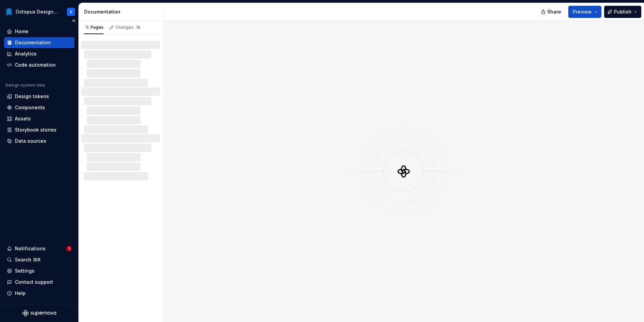  What do you see at coordinates (20, 294) in the screenshot?
I see `div: Help` at bounding box center [20, 294].